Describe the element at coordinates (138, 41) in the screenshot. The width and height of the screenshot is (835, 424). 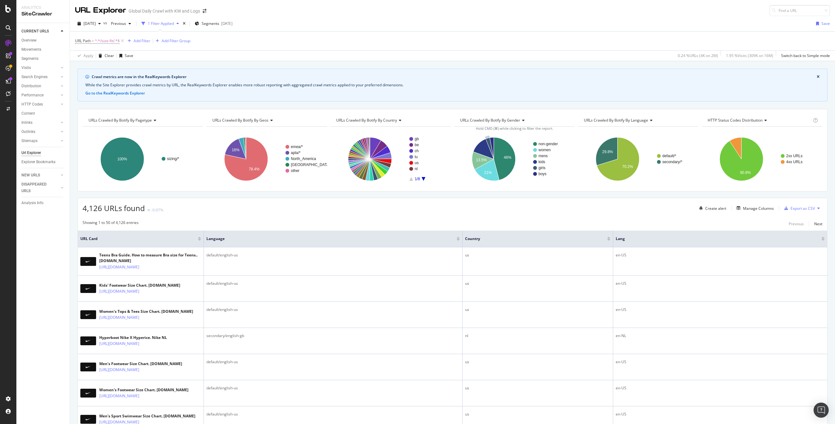
I see `button: Add Filter` at that location.